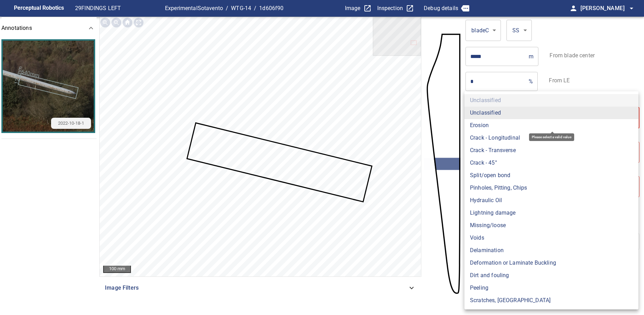  I want to click on li: Pinholes, Pitting, Chips, so click(551, 188).